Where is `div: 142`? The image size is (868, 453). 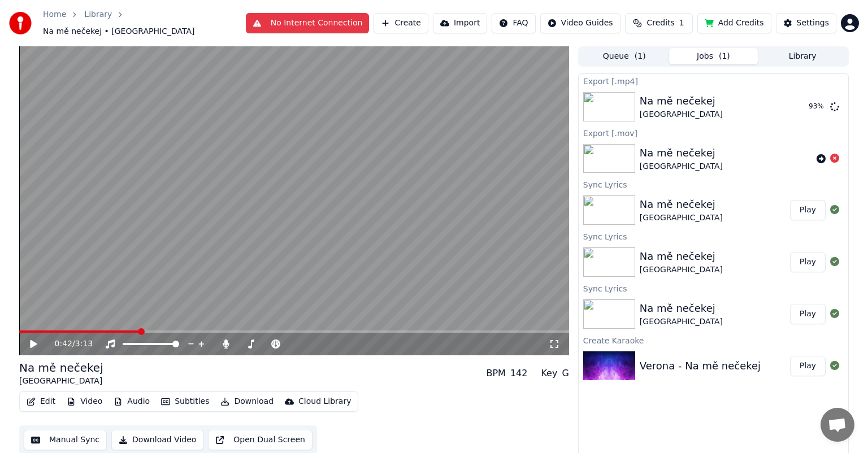 div: 142 is located at coordinates (519, 373).